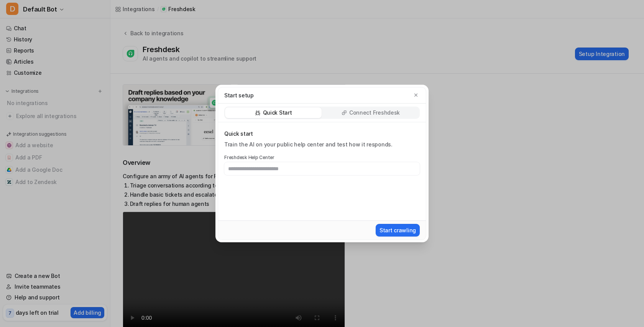  I want to click on p: Connect Freshdesk, so click(374, 113).